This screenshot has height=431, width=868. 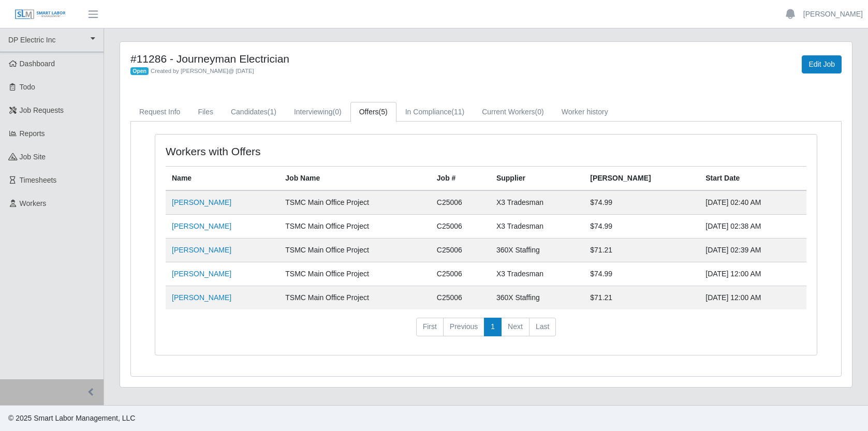 What do you see at coordinates (32, 134) in the screenshot?
I see `span: Reports` at bounding box center [32, 134].